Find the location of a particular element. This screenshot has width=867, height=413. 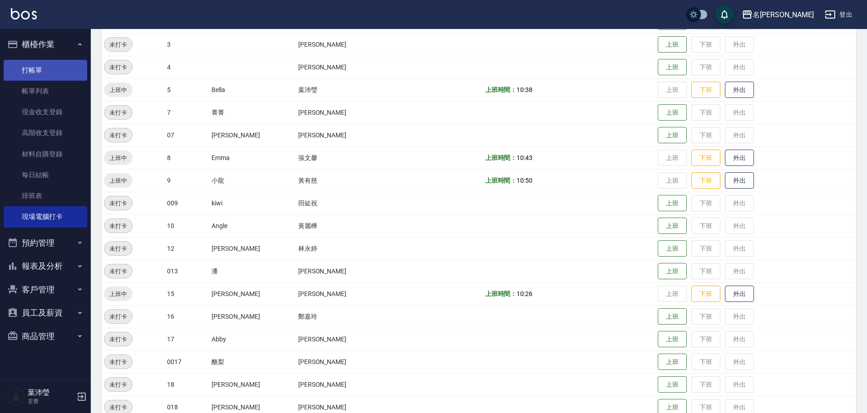

span: 10:43 is located at coordinates (524, 158).